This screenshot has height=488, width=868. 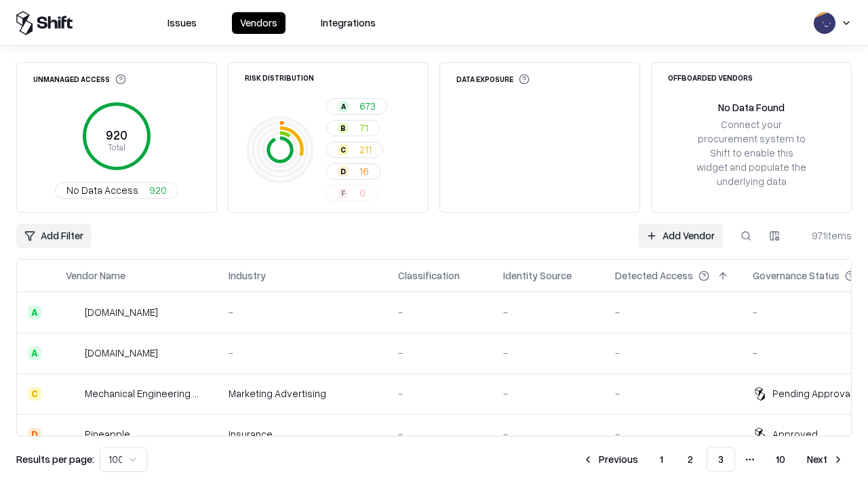 I want to click on div: Pending Approval, so click(x=812, y=393).